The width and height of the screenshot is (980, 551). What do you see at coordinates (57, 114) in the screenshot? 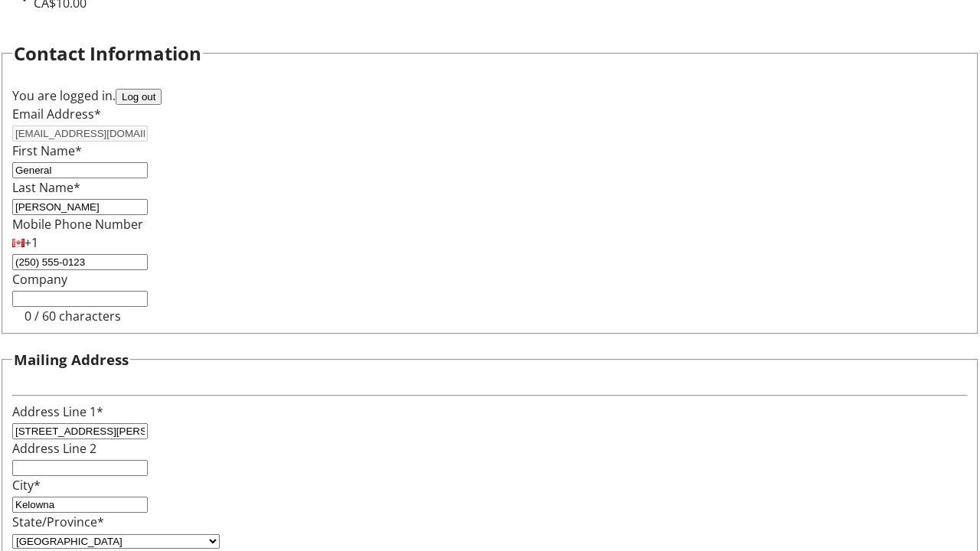
I see `label: Email Address*` at bounding box center [57, 114].